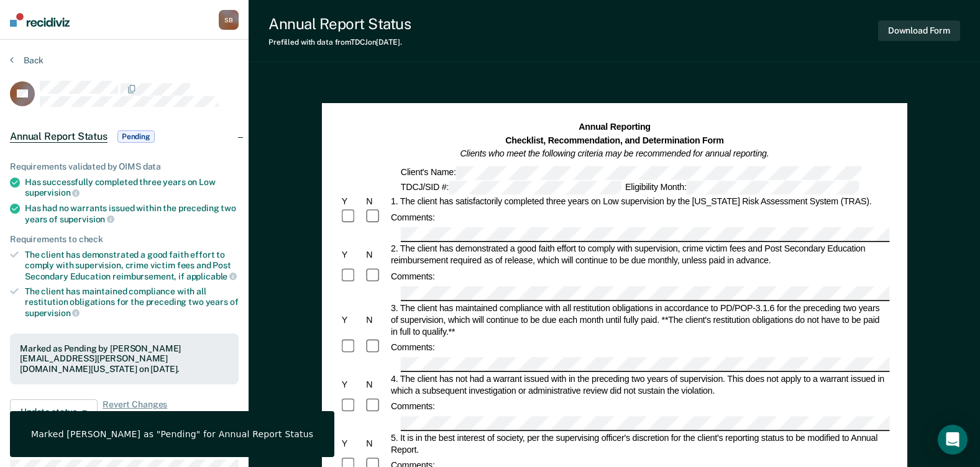 This screenshot has height=467, width=980. I want to click on div: Client's Name:, so click(631, 173).